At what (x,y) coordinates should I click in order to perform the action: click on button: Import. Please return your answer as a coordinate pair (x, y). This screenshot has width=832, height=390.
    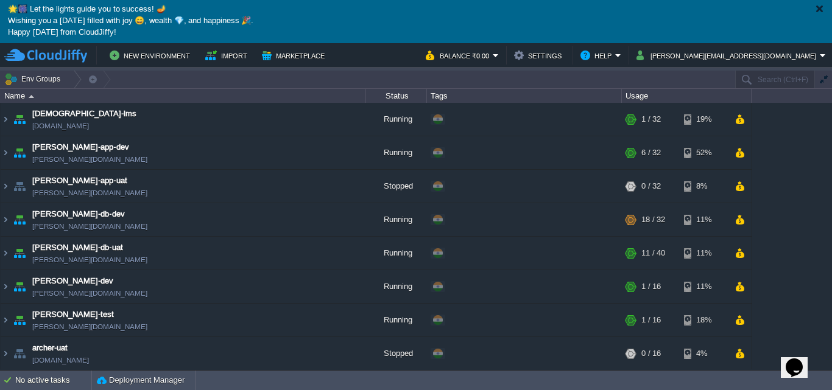
    Looking at the image, I should click on (228, 55).